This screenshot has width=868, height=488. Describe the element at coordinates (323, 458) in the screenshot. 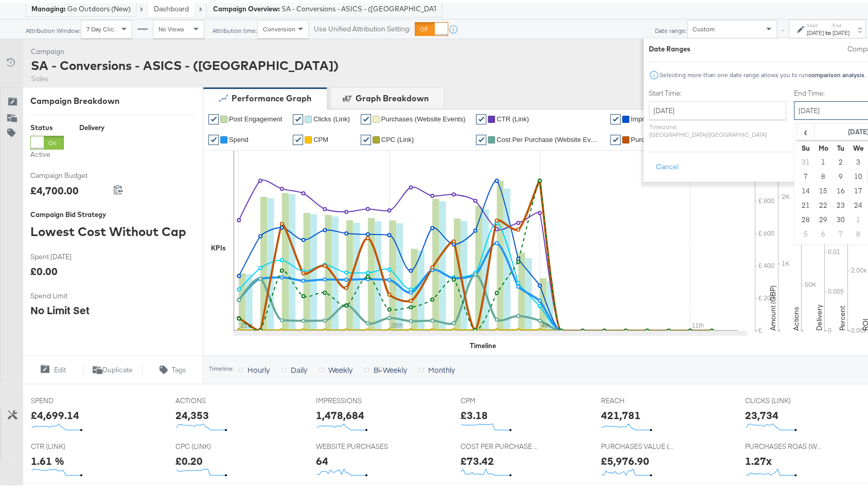

I see `div: 64` at that location.